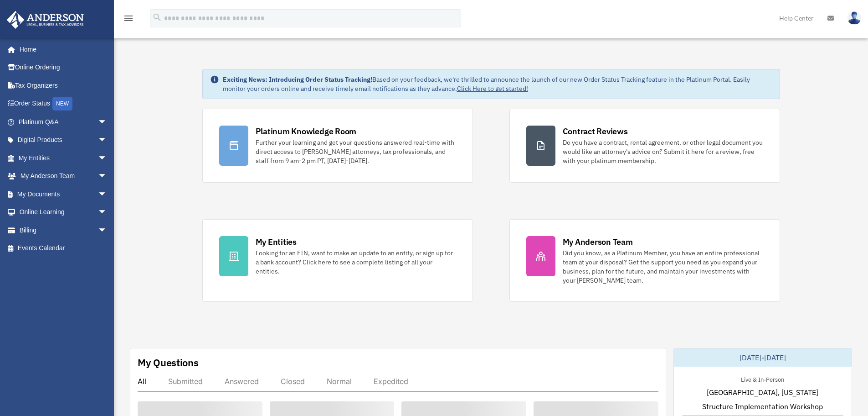  What do you see at coordinates (63, 194) in the screenshot?
I see `a: My Documentsarrow_drop_down` at bounding box center [63, 194].